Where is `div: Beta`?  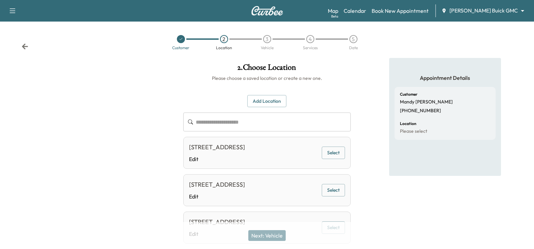
div: Beta is located at coordinates (335, 16).